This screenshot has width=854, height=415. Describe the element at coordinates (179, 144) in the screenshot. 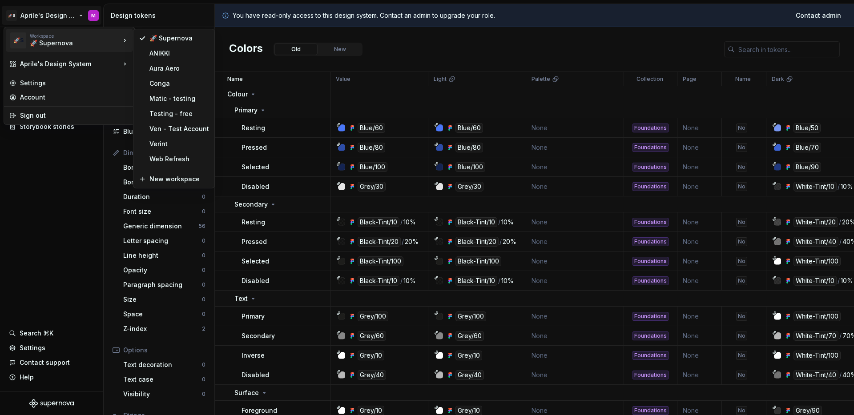

I see `div: Verint` at that location.